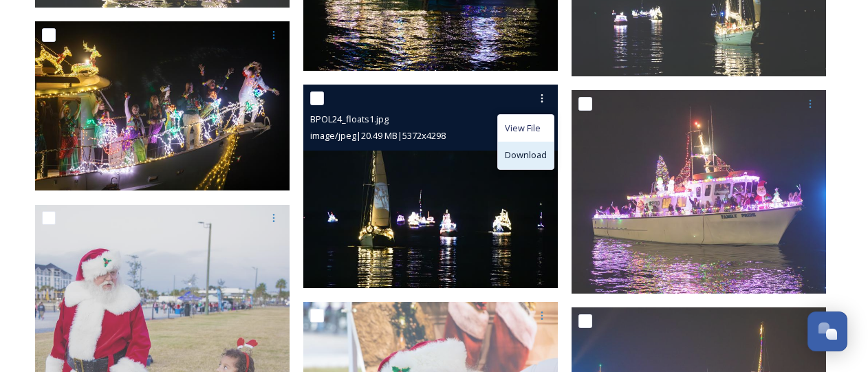 This screenshot has width=868, height=372. I want to click on img: BPOL24_floats1.jpg, so click(431, 186).